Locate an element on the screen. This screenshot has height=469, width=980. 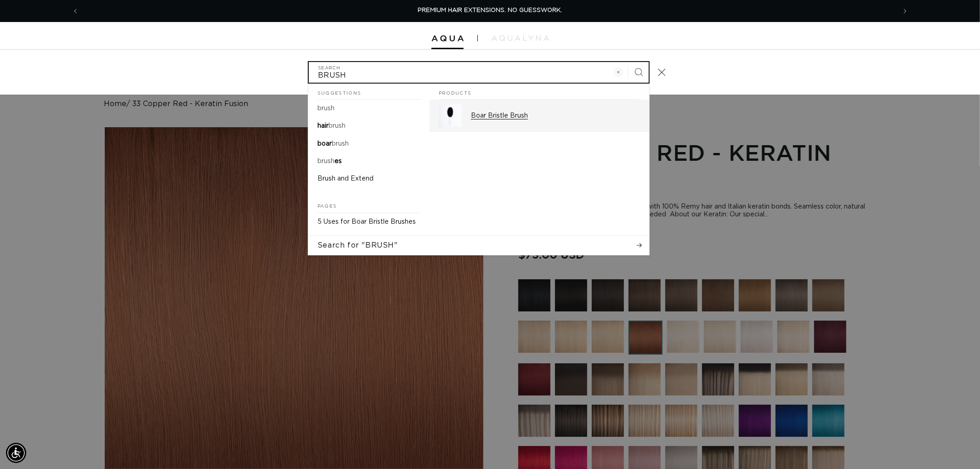
div: Accessibility Menu is located at coordinates (16, 453).